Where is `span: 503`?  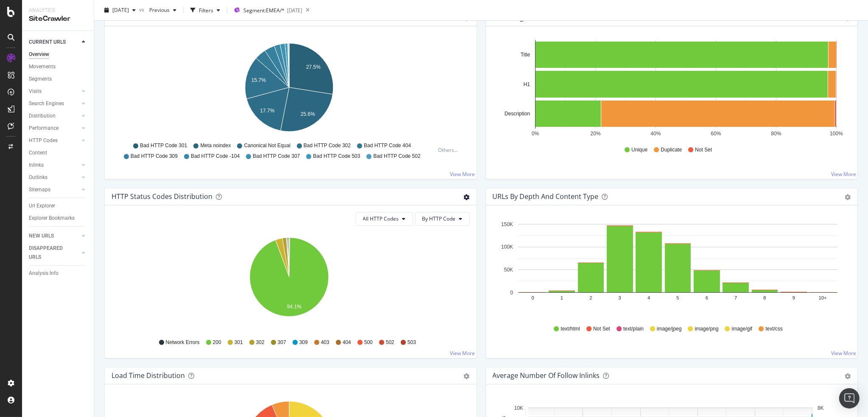
span: 503 is located at coordinates (412, 342).